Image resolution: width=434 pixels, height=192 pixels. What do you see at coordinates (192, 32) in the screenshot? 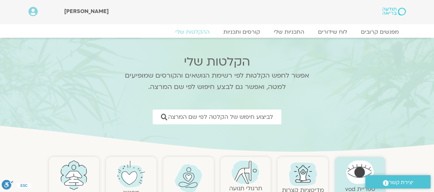
I see `a: ההקלטות שלי` at bounding box center [192, 32].